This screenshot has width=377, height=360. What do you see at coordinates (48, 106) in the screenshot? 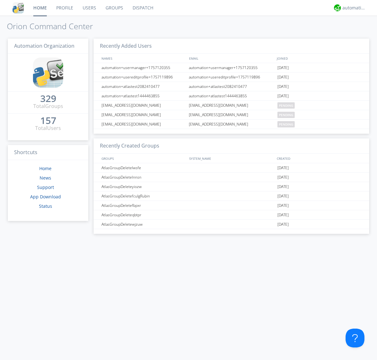
I see `div: Total Groups` at bounding box center [48, 106].